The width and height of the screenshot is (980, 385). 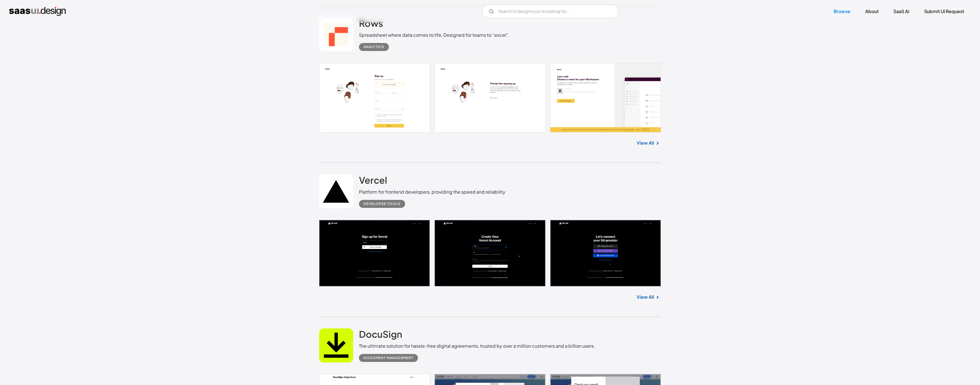 What do you see at coordinates (373, 181) in the screenshot?
I see `a: Vercel` at bounding box center [373, 181].